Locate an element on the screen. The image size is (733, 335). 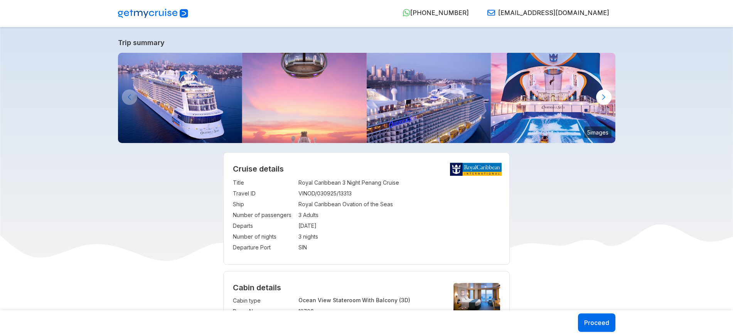
td: 13700 is located at coordinates (369, 311).